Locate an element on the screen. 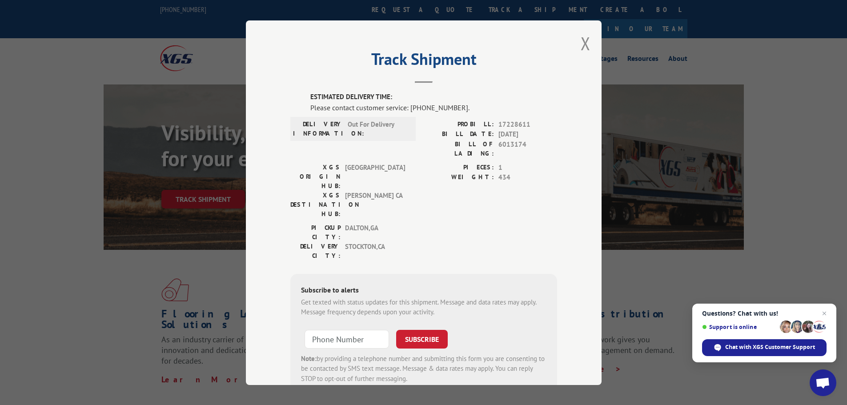  span: DALTON , GA is located at coordinates (375, 232).